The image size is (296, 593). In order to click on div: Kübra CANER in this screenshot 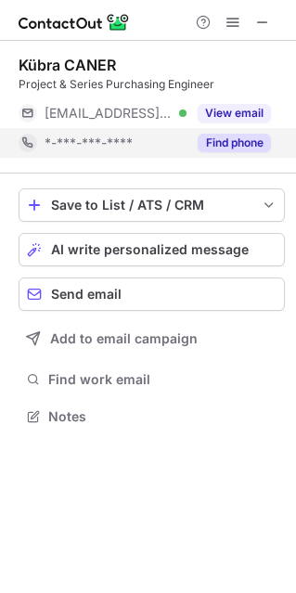, I will do `click(67, 65)`.